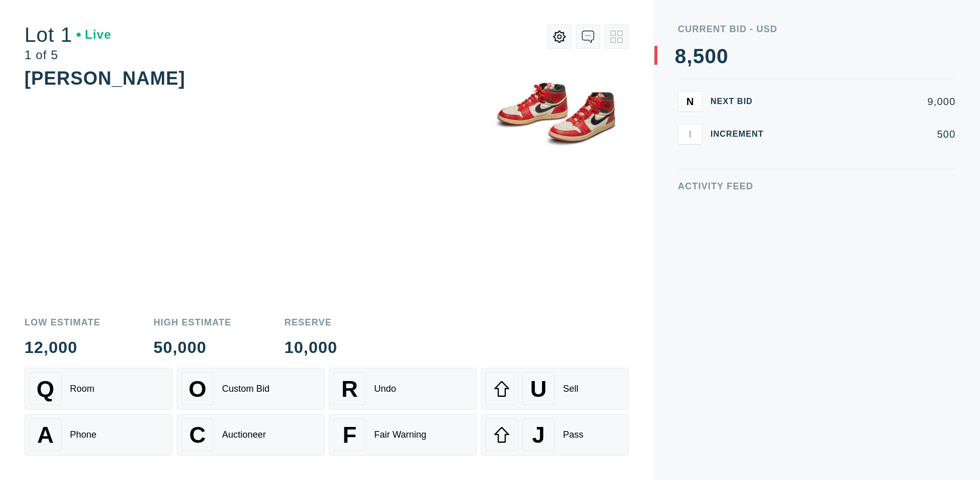  What do you see at coordinates (244, 434) in the screenshot?
I see `div: Auctioneer` at bounding box center [244, 434].